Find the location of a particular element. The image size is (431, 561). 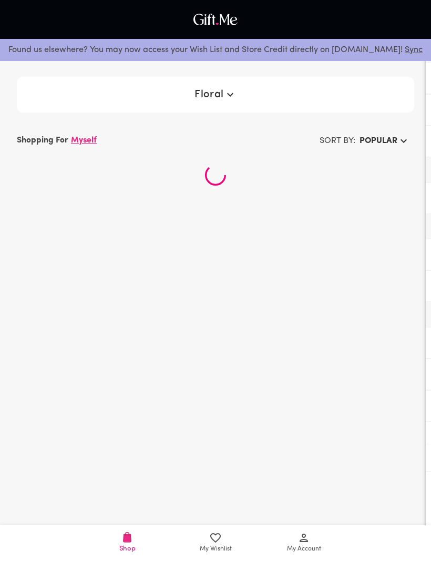

a: Sync is located at coordinates (414, 50).